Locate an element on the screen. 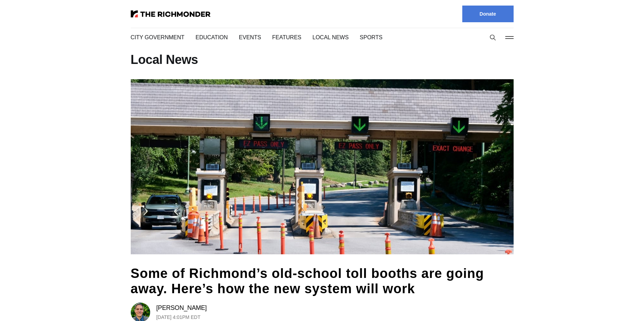 The width and height of the screenshot is (644, 321). a: Donate is located at coordinates (488, 14).